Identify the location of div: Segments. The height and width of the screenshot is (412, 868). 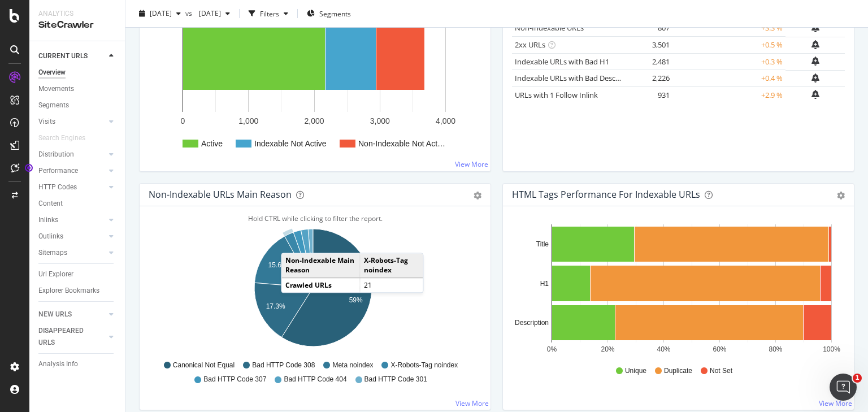
(54, 105).